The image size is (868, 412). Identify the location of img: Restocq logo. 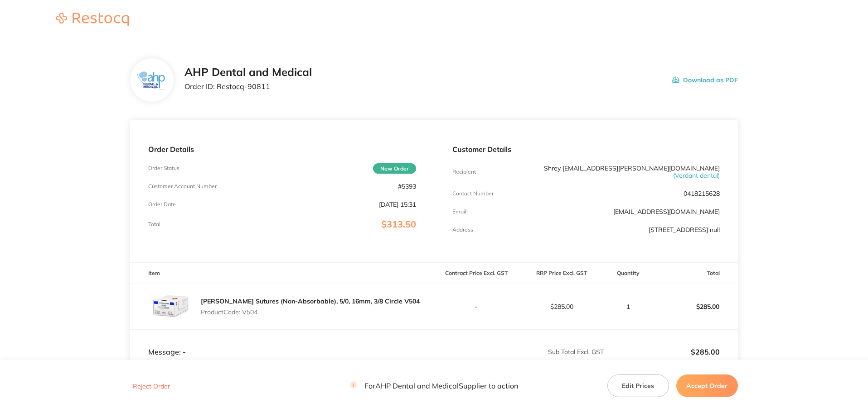
(93, 19).